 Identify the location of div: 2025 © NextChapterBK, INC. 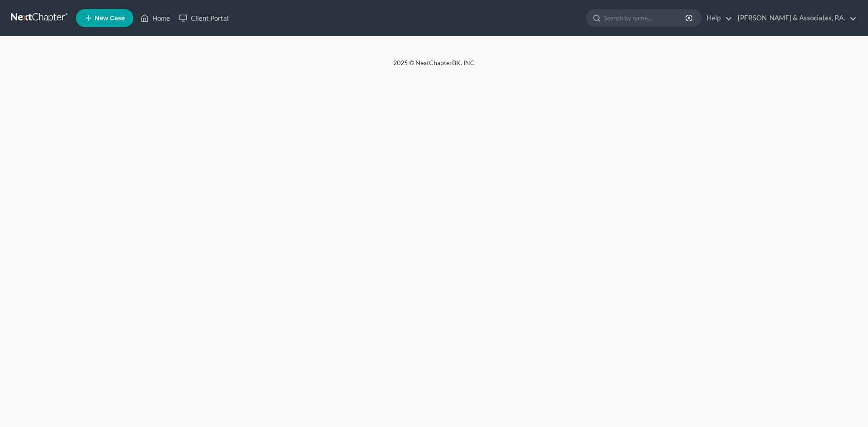
(434, 66).